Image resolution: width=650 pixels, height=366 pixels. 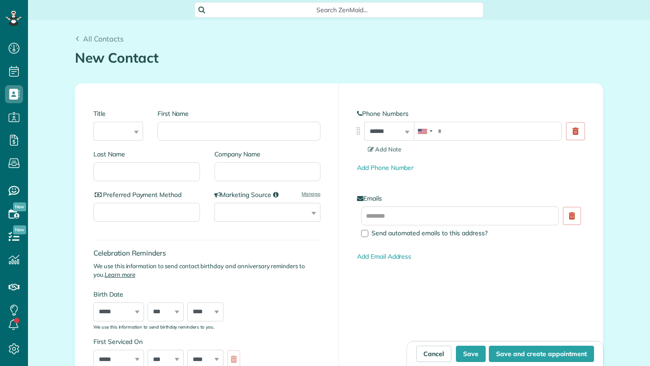 What do you see at coordinates (99, 39) in the screenshot?
I see `a: All Contacts` at bounding box center [99, 39].